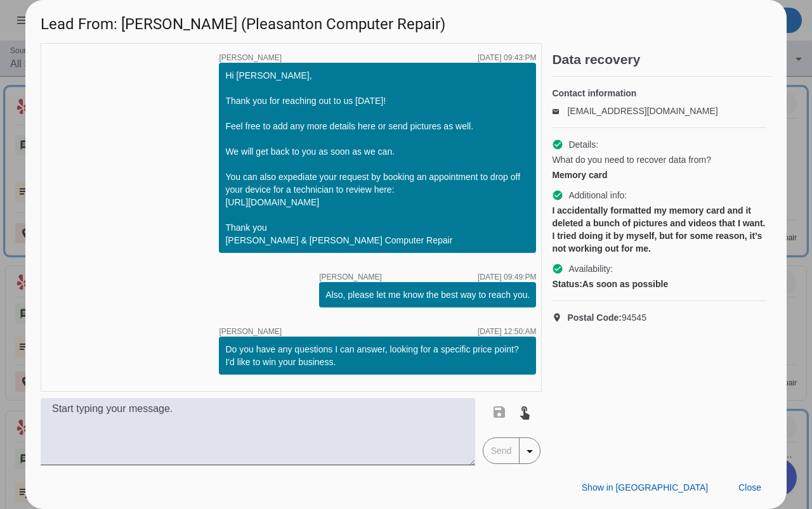  I want to click on mat-icon: arrow_drop_down, so click(530, 452).